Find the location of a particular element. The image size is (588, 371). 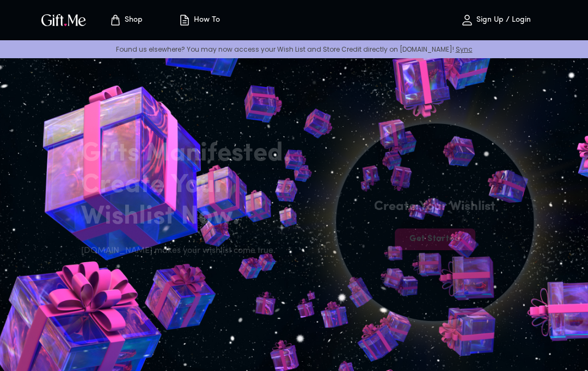

button: How To is located at coordinates (199, 20).